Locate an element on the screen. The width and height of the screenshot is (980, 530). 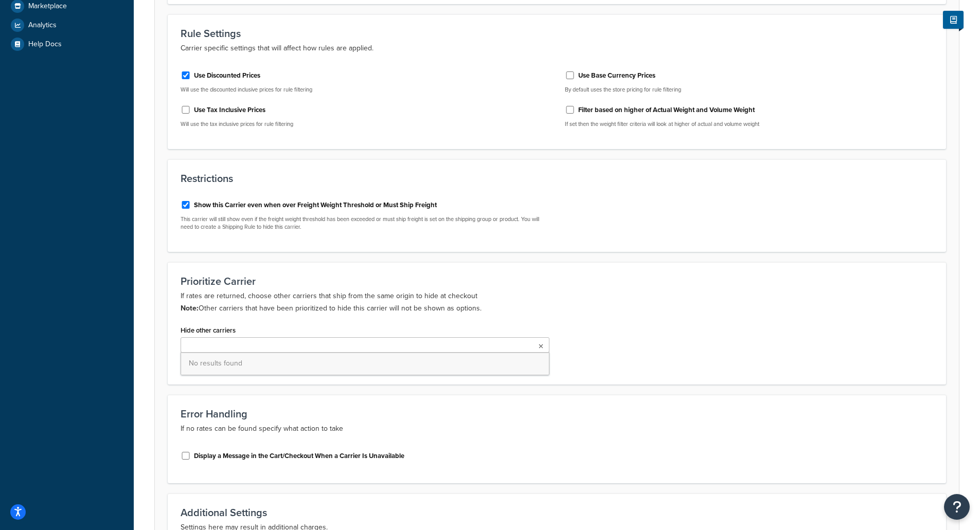
label: Use Base Currency Prices is located at coordinates (617, 76).